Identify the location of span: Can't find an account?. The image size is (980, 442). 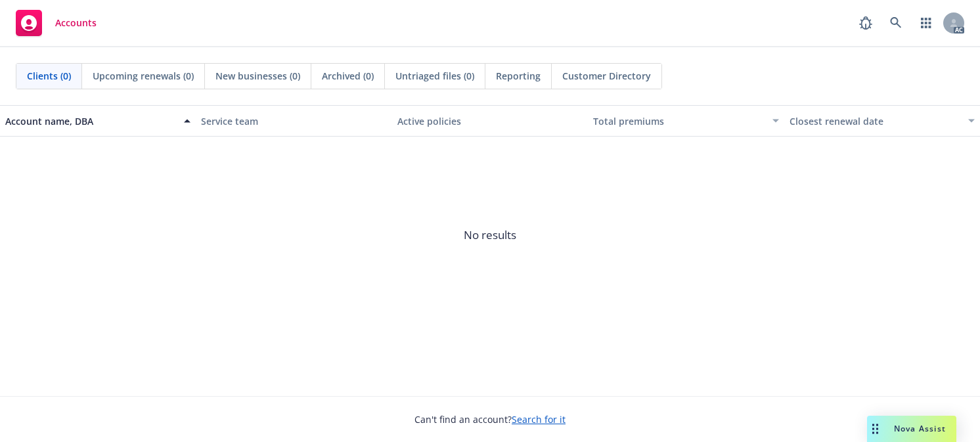
(490, 419).